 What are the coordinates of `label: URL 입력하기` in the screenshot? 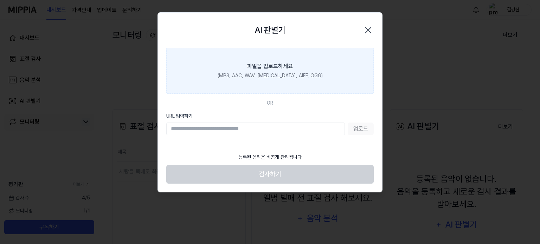 It's located at (270, 116).